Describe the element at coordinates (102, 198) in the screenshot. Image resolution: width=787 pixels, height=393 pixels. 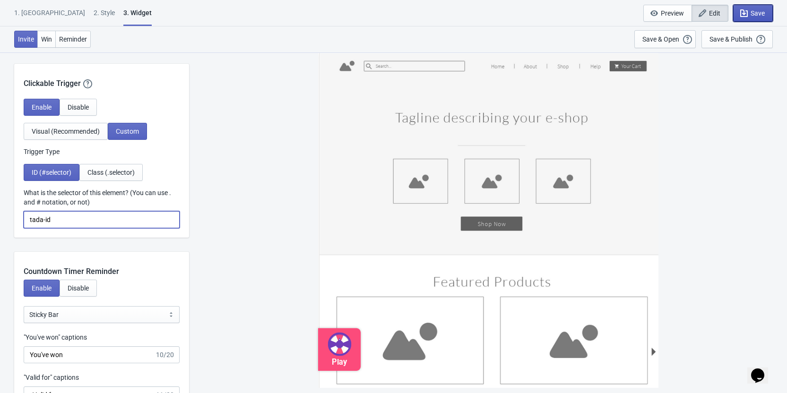
I see `label: What is the selector of this element? (You can use . and # notation, or not)` at that location.